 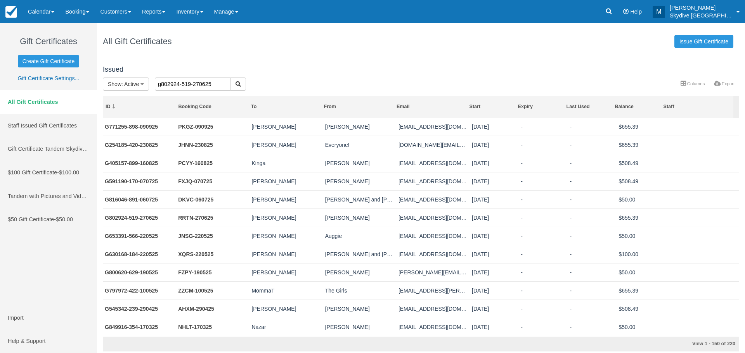 What do you see at coordinates (360, 127) in the screenshot?
I see `td: Srushti Desai` at bounding box center [360, 127].